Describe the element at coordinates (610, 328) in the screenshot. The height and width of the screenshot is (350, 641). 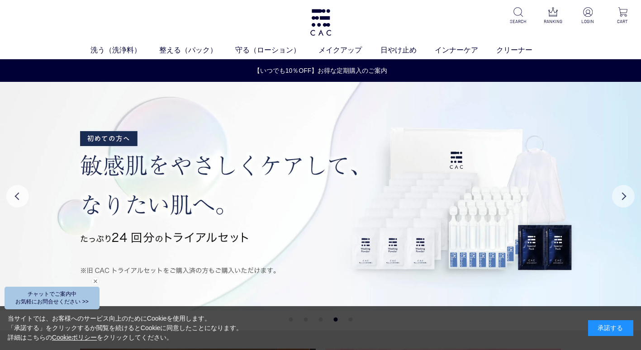
I see `div: 承諾する` at that location.